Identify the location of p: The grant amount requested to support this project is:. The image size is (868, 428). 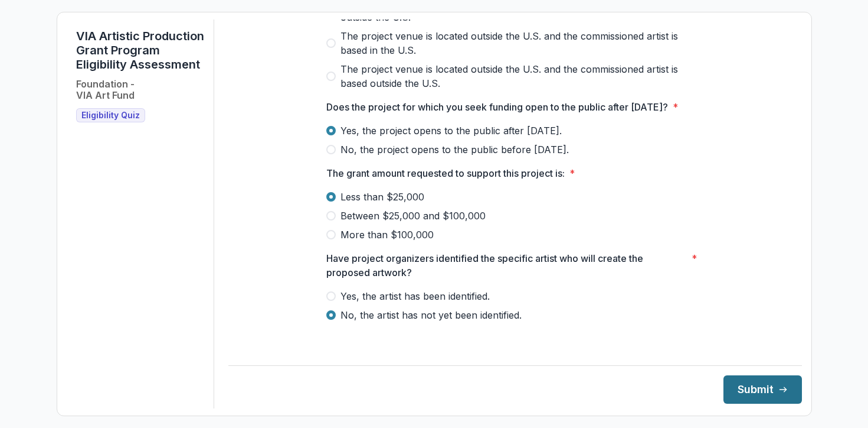
(446, 173).